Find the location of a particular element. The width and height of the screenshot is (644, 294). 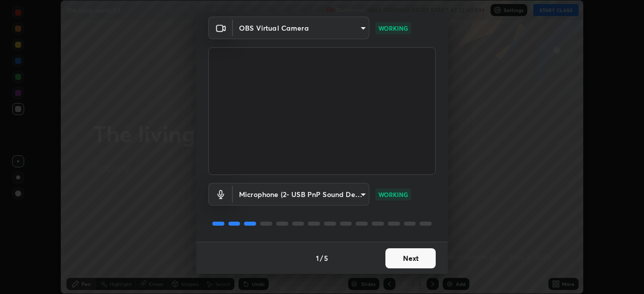

h4: 1 is located at coordinates (317, 258).